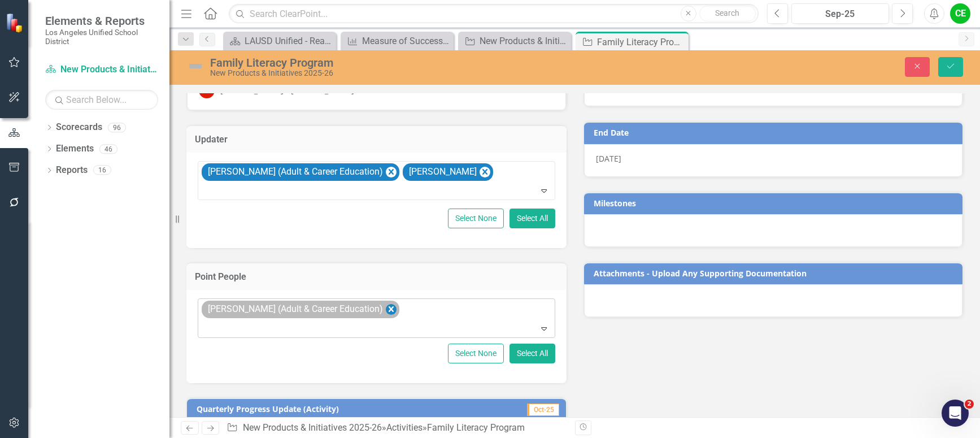 The width and height of the screenshot is (980, 438). What do you see at coordinates (195, 66) in the screenshot?
I see `img: Not Defined` at bounding box center [195, 66].